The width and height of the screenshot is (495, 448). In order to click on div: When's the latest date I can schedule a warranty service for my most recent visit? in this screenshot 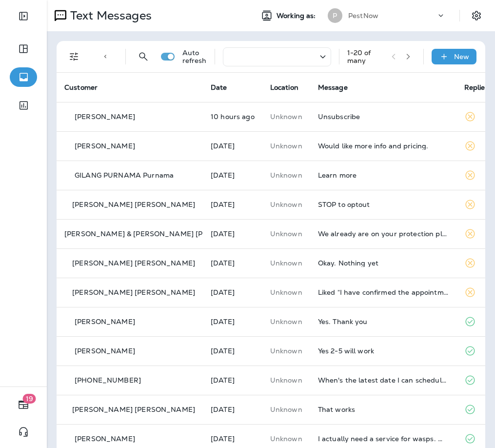, I will do `click(384, 380)`.